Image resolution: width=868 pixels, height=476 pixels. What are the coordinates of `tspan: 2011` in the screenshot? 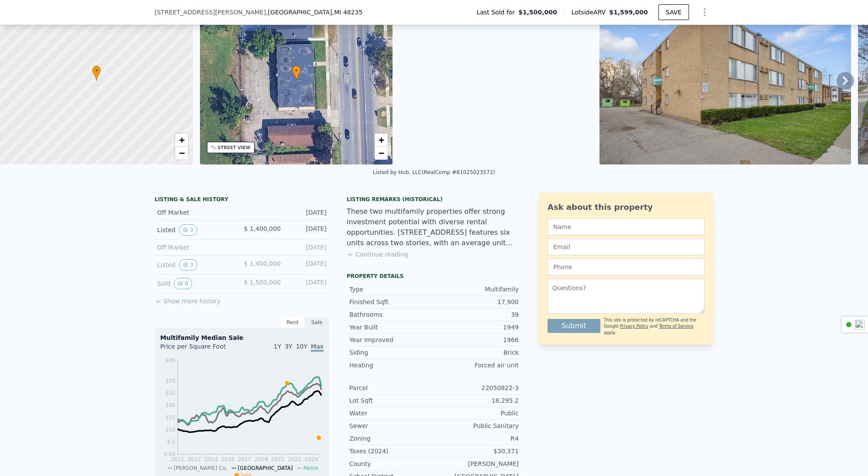 It's located at (177, 459).